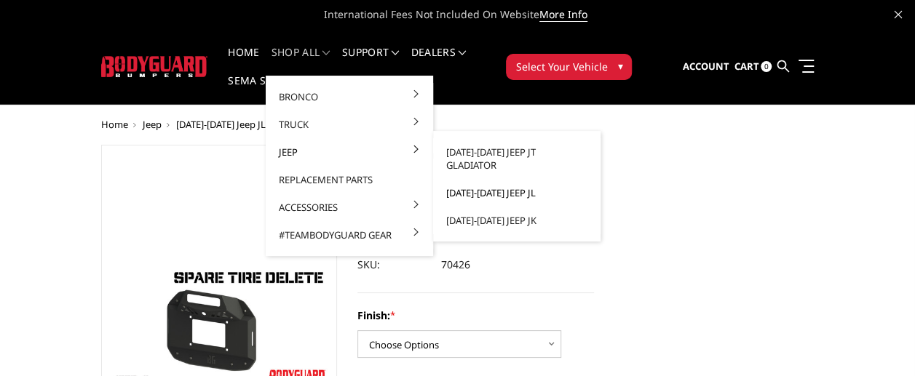 This screenshot has height=376, width=915. Describe the element at coordinates (152, 124) in the screenshot. I see `span: Jeep` at that location.